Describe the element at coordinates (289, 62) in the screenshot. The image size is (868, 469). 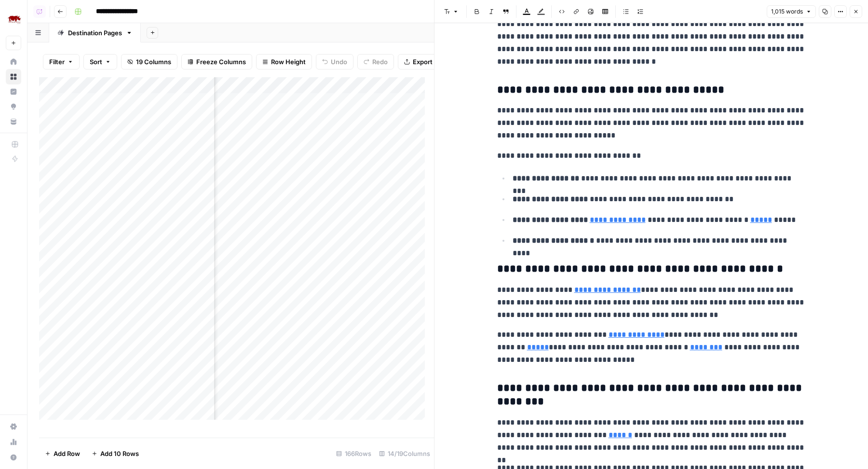
I see `span: Row Height` at that location.